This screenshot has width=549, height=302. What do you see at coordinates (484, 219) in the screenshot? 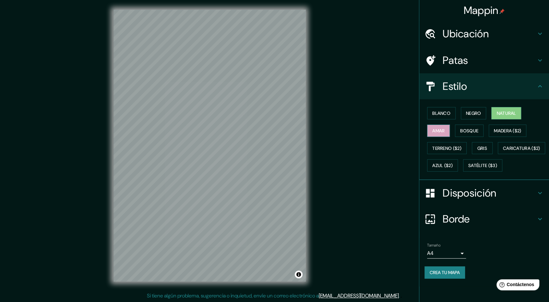
I see `div: Borde` at bounding box center [484, 219].